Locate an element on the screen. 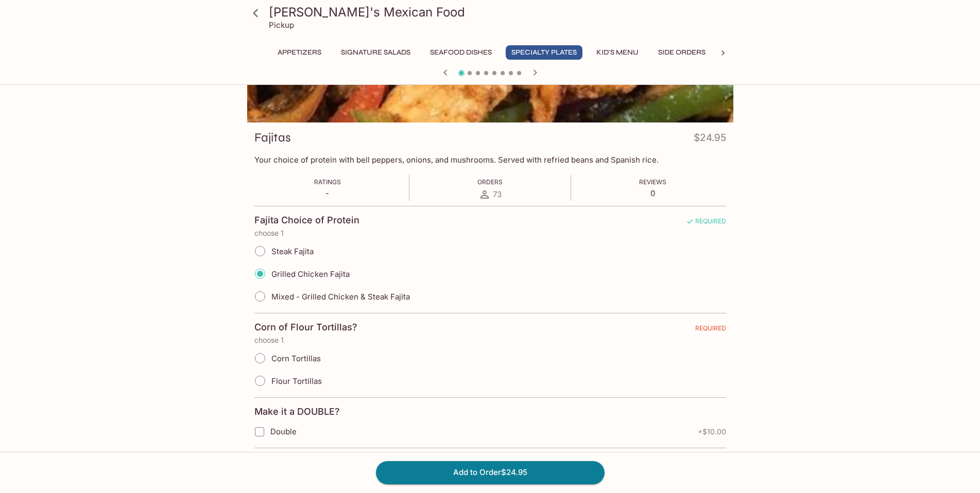 This screenshot has height=493, width=980. span: Corn Tortillas is located at coordinates (296, 358).